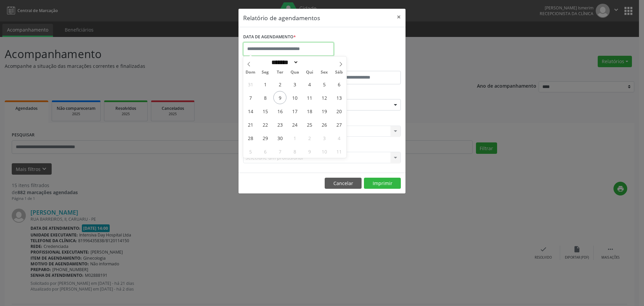 The width and height of the screenshot is (644, 306). I want to click on span: Outubro 9, 2025, so click(309, 151).